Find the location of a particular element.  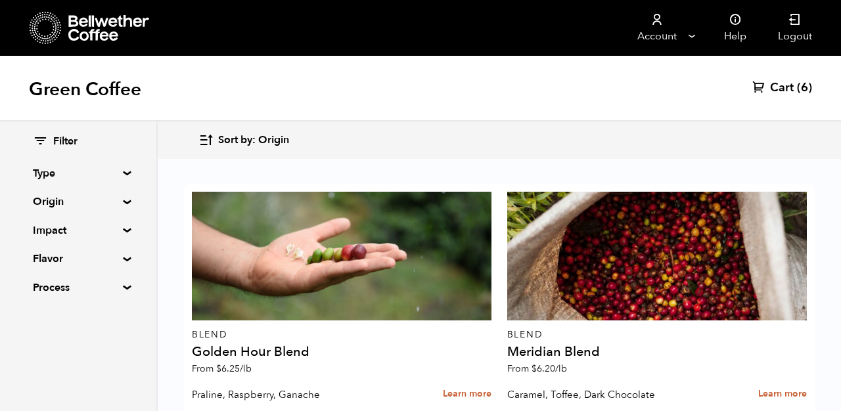

p: Caramel, Toffee, Dark Chocolate is located at coordinates (609, 395).